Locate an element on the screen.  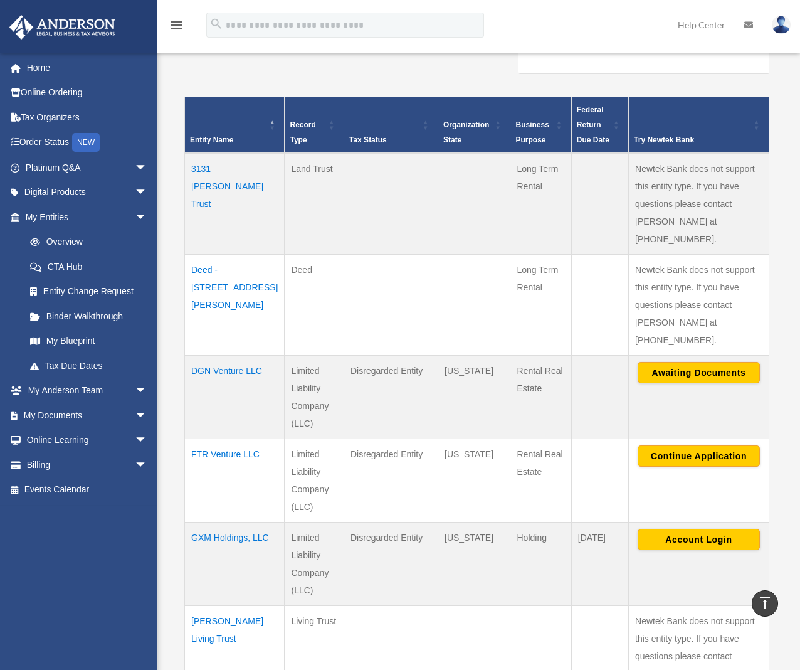
span: Record Type is located at coordinates (302, 132).